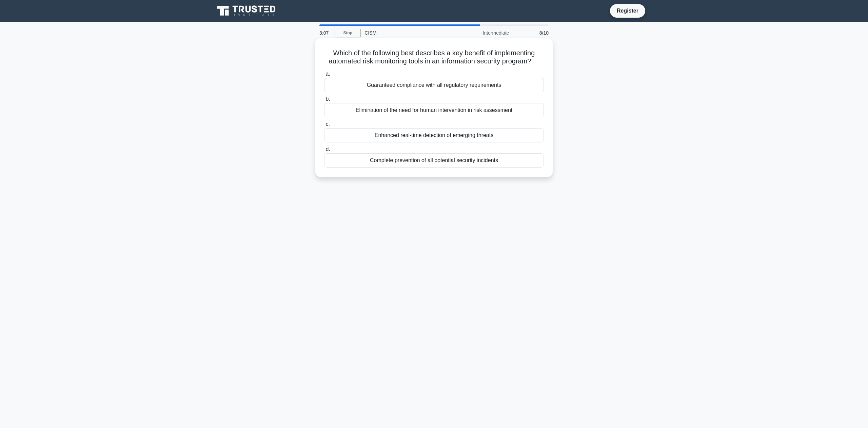 The height and width of the screenshot is (428, 868). I want to click on span: b., so click(327, 99).